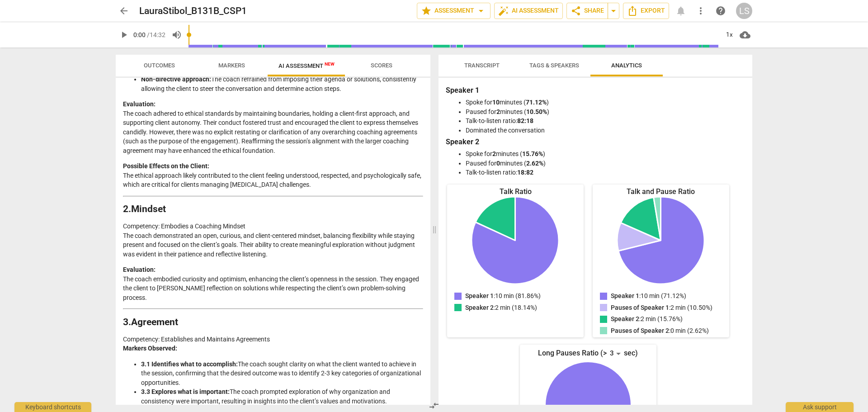 The image size is (868, 412). What do you see at coordinates (273, 344) in the screenshot?
I see `p: Competency: Establishes and Maintains Agreements` at bounding box center [273, 344].